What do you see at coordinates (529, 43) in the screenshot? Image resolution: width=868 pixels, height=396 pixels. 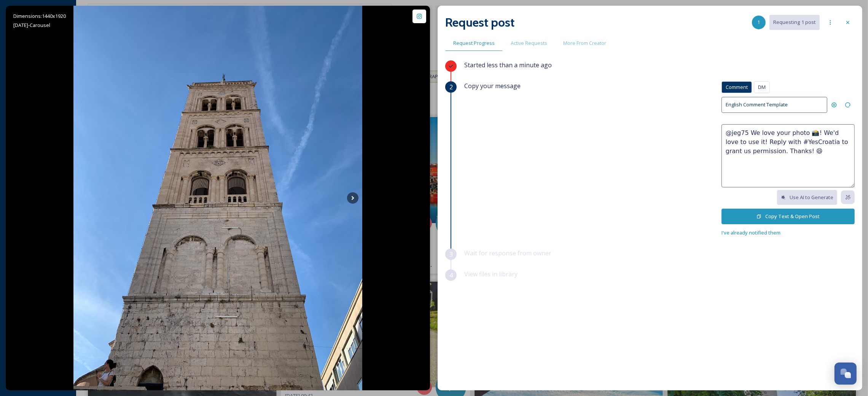 I see `span: Active Requests` at bounding box center [529, 43].